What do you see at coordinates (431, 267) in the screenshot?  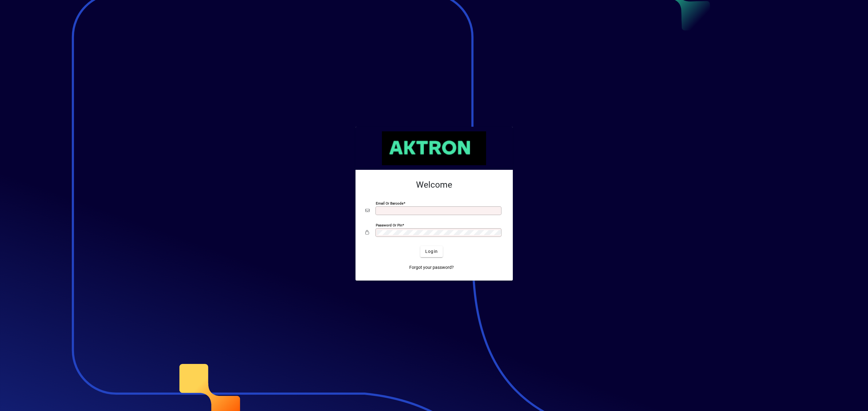 I see `span: Forgot your password?` at bounding box center [431, 267].